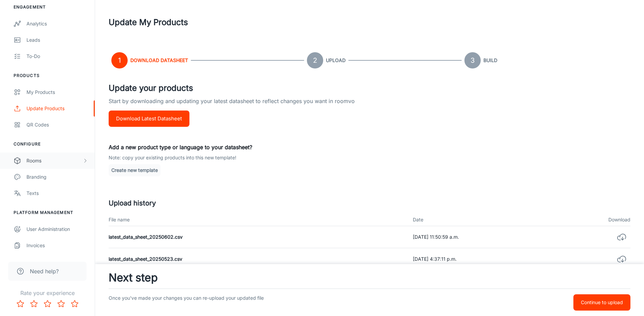  Describe the element at coordinates (47, 293) in the screenshot. I see `p: Rate your experience` at that location.